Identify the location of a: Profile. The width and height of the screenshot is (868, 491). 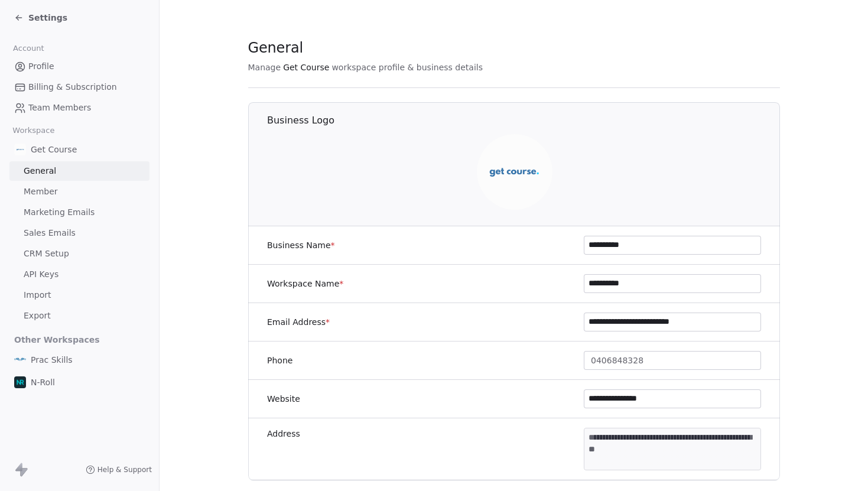
(79, 66).